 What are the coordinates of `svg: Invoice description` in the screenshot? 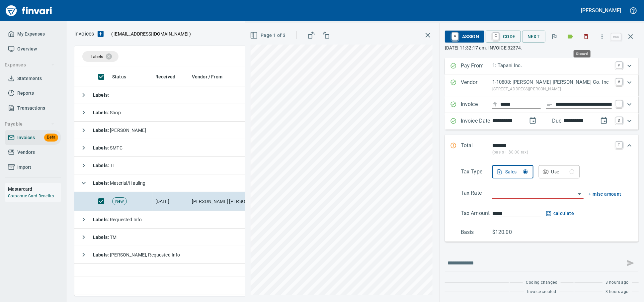 It's located at (550, 104).